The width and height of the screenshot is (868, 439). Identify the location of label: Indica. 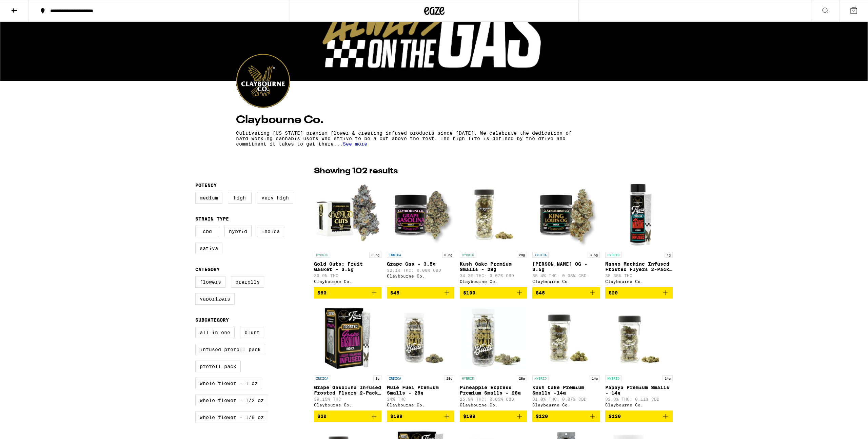
(270, 232).